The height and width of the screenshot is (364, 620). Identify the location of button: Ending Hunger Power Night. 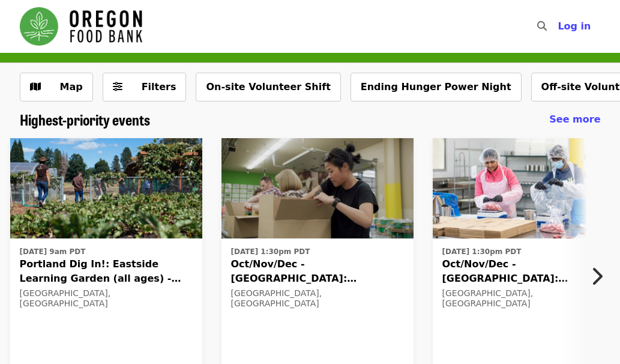
(436, 87).